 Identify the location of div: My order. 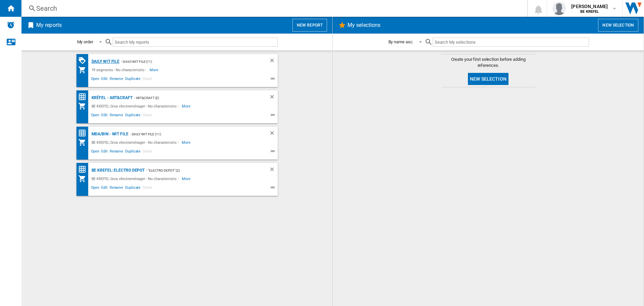
(85, 41).